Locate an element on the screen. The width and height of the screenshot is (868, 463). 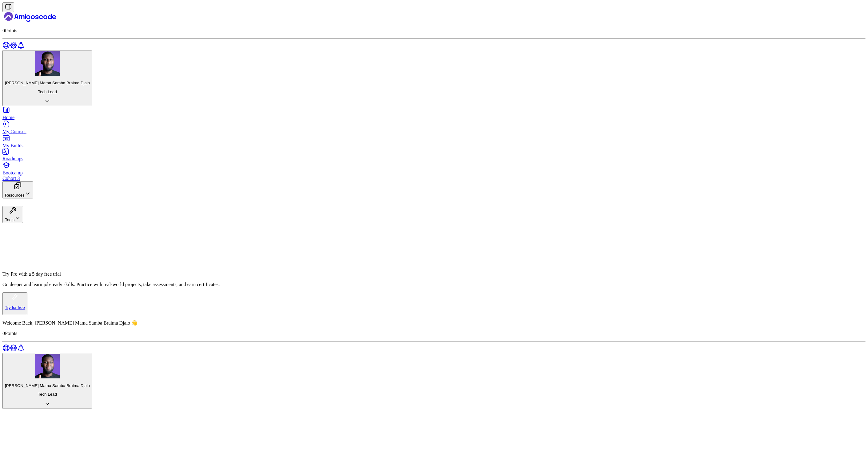
div: Bootcamp is located at coordinates (434, 176).